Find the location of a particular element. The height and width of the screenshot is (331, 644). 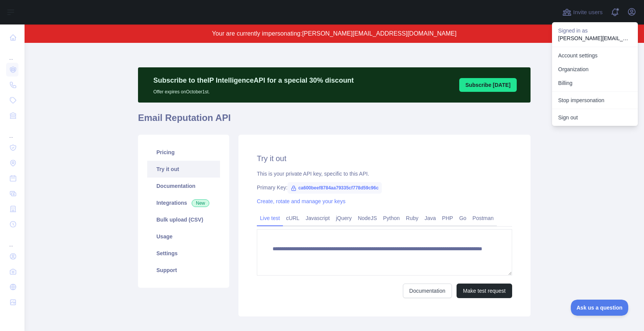

a: NodeJS is located at coordinates (367, 218).